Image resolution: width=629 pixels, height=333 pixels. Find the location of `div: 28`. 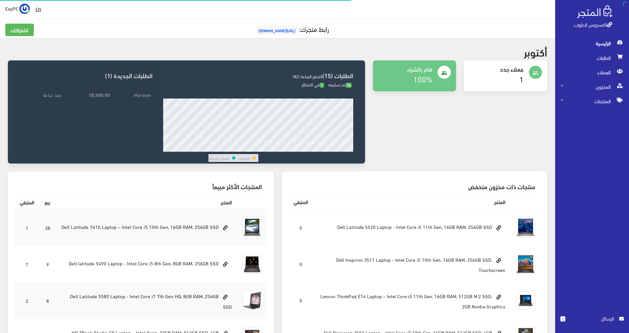

div: 28 is located at coordinates (331, 149).